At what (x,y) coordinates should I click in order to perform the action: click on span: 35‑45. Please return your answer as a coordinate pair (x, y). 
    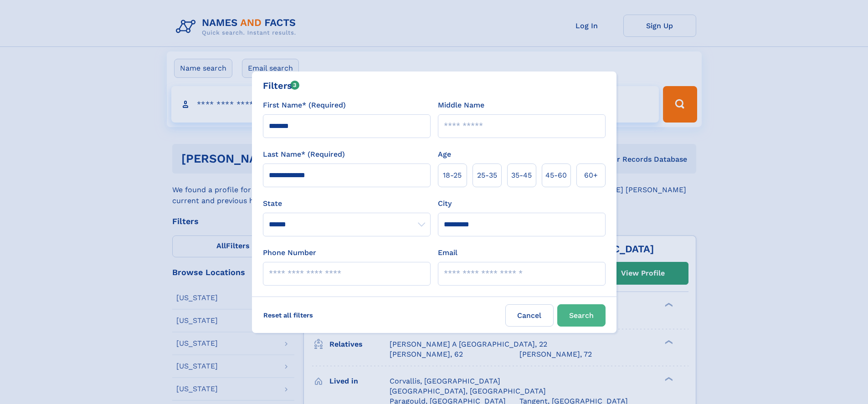
    Looking at the image, I should click on (521, 175).